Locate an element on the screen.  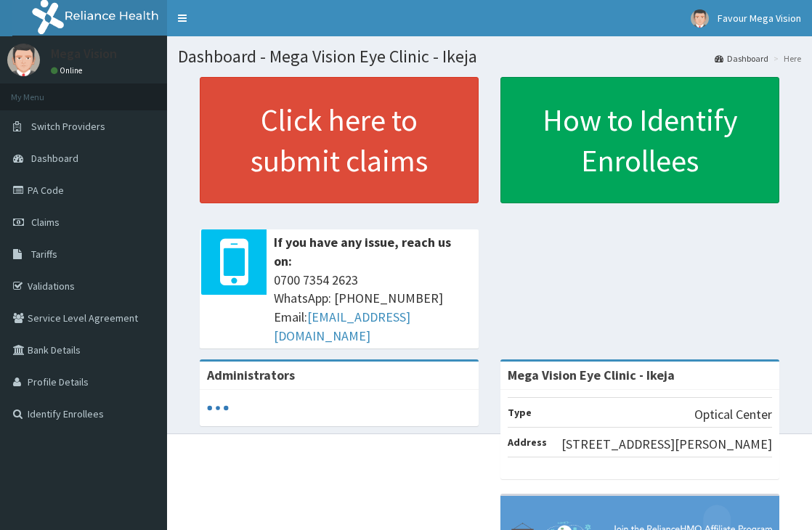
strong: Mega Vision Eye Clinic - Ikeja is located at coordinates (591, 374).